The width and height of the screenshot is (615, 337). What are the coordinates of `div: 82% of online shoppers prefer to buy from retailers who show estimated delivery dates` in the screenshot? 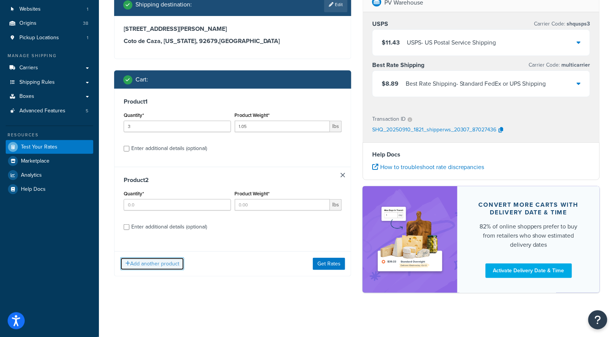 It's located at (528, 236).